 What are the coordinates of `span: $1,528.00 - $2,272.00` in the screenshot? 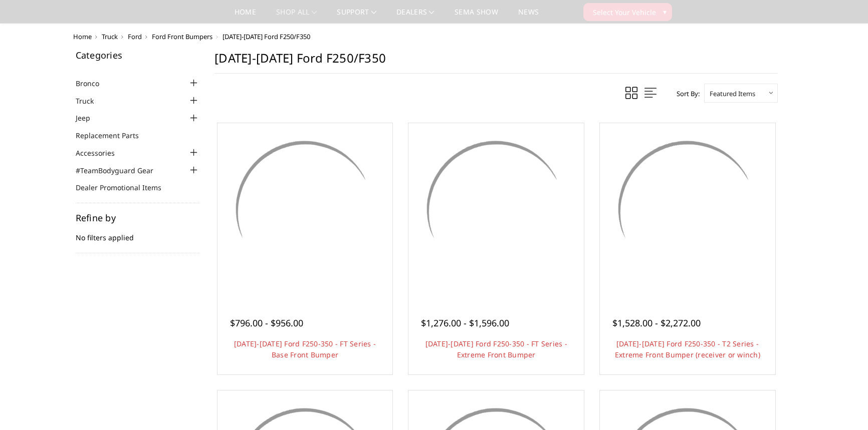 It's located at (657, 323).